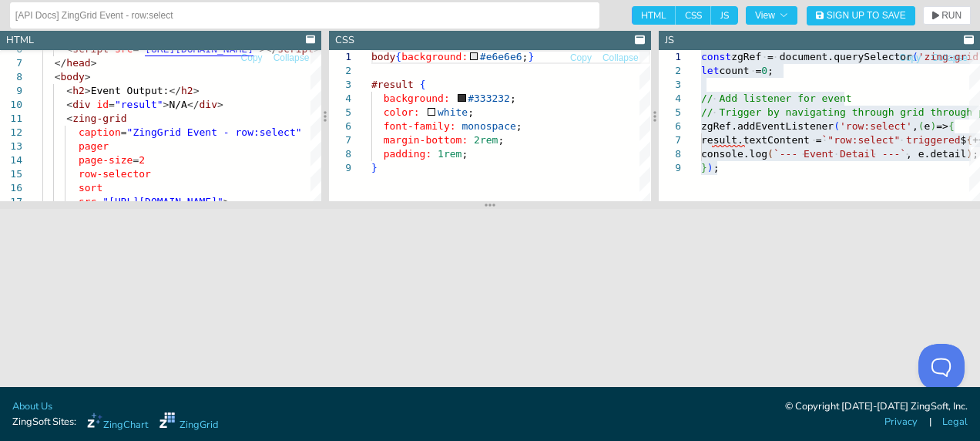 This screenshot has width=980, height=441. What do you see at coordinates (876, 126) in the screenshot?
I see `span: 'row:select'` at bounding box center [876, 126].